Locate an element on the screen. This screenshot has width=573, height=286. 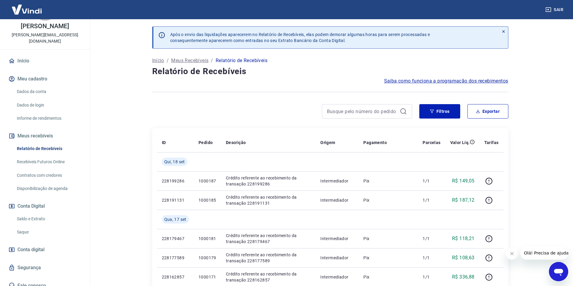
p: Valor Líq. is located at coordinates (460, 143).